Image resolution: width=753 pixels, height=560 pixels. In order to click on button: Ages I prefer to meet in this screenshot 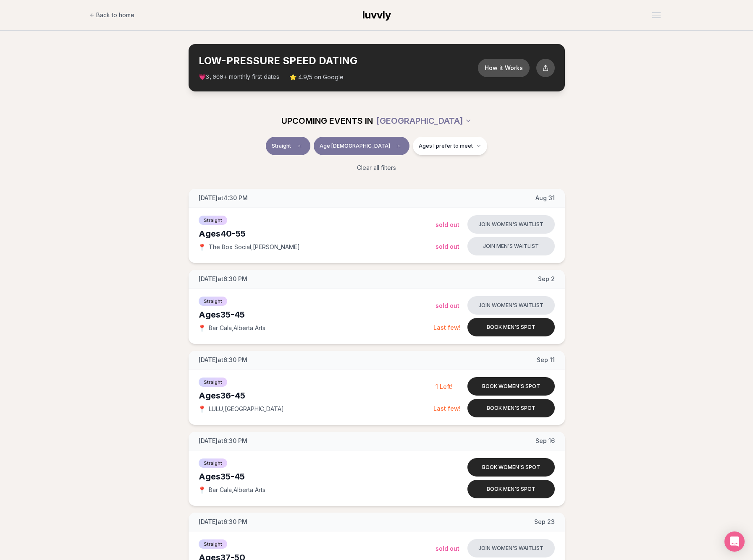, I will do `click(450, 146)`.